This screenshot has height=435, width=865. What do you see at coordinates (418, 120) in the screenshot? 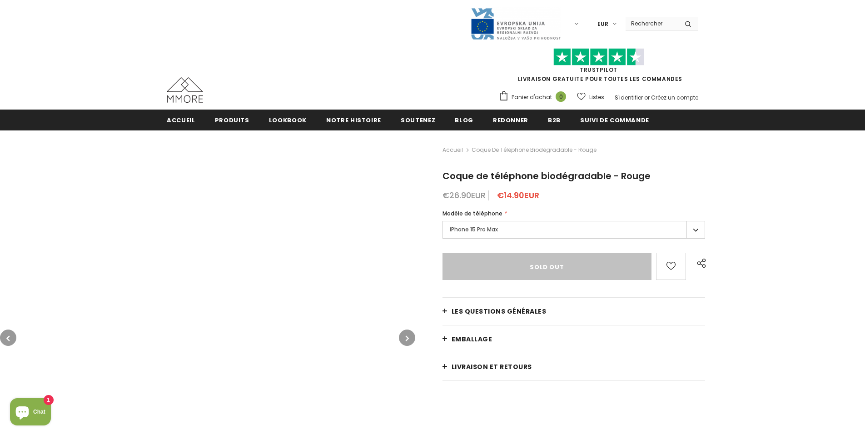
I see `span: soutenez` at bounding box center [418, 120].